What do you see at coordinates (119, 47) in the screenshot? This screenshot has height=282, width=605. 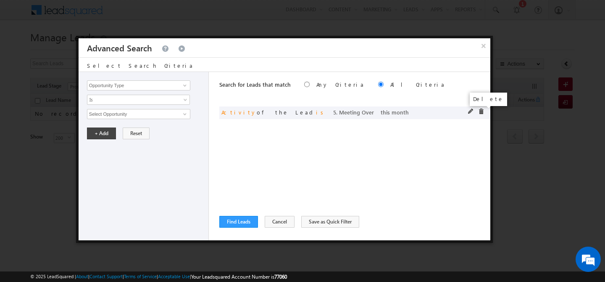 I see `h3: Advanced Search` at bounding box center [119, 47].